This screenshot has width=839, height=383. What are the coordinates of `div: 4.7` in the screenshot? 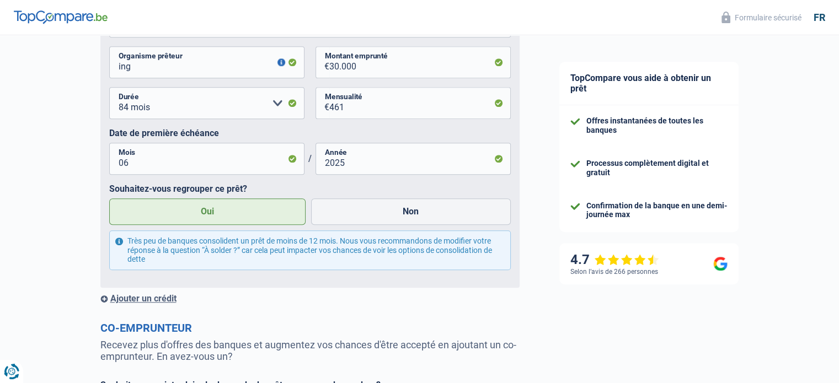 It's located at (614, 260).